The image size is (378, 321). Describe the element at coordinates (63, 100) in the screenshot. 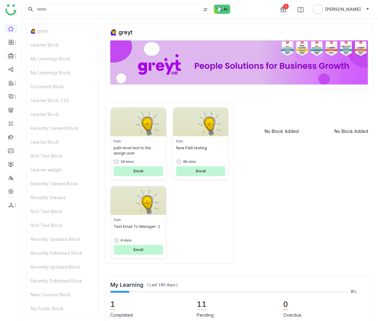

I see `div: Learner Block 123` at that location.